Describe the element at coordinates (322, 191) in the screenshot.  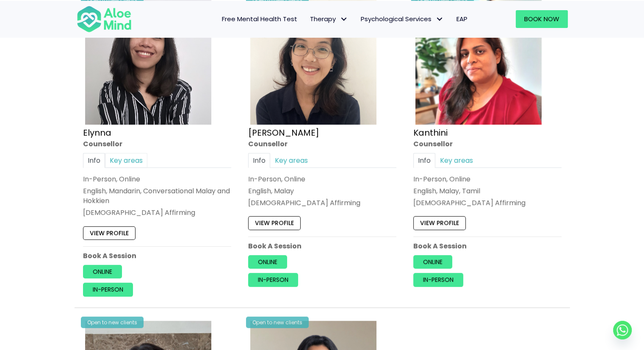
I see `p: English, Malay` at that location.